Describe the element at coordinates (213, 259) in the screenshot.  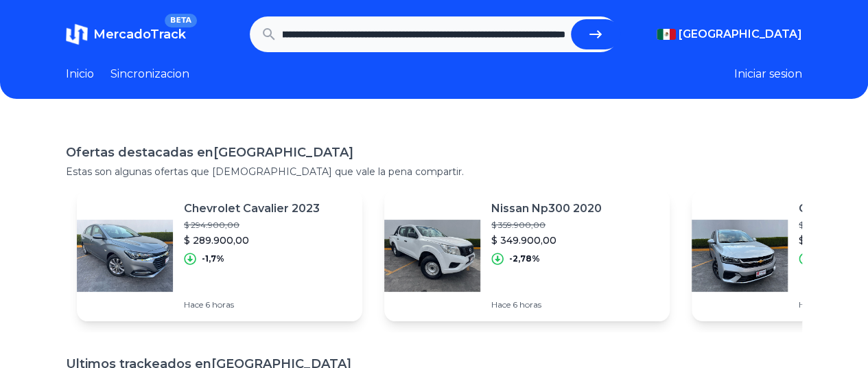
I see `p: -1,7%` at that location.